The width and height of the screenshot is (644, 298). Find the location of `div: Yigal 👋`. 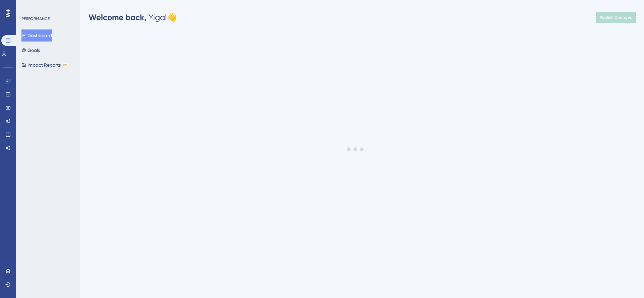

div: Yigal 👋 is located at coordinates (132, 17).